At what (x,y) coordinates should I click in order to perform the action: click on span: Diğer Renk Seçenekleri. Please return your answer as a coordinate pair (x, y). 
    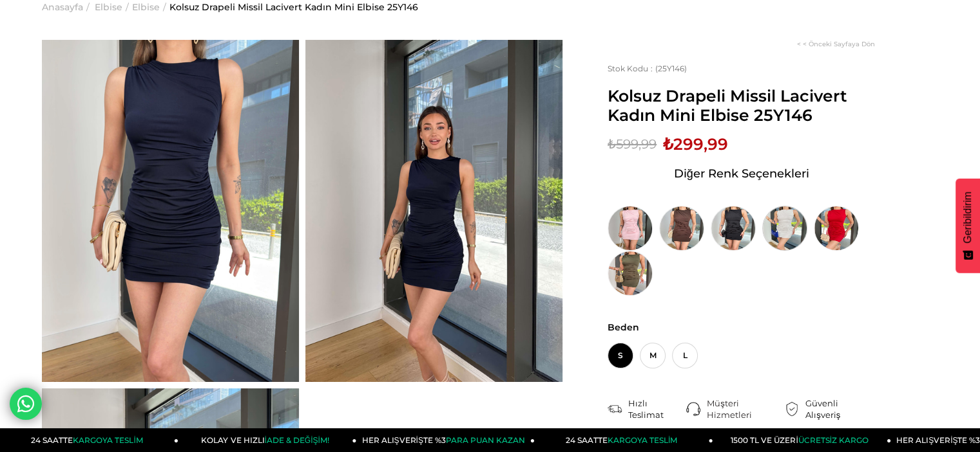
    Looking at the image, I should click on (742, 174).